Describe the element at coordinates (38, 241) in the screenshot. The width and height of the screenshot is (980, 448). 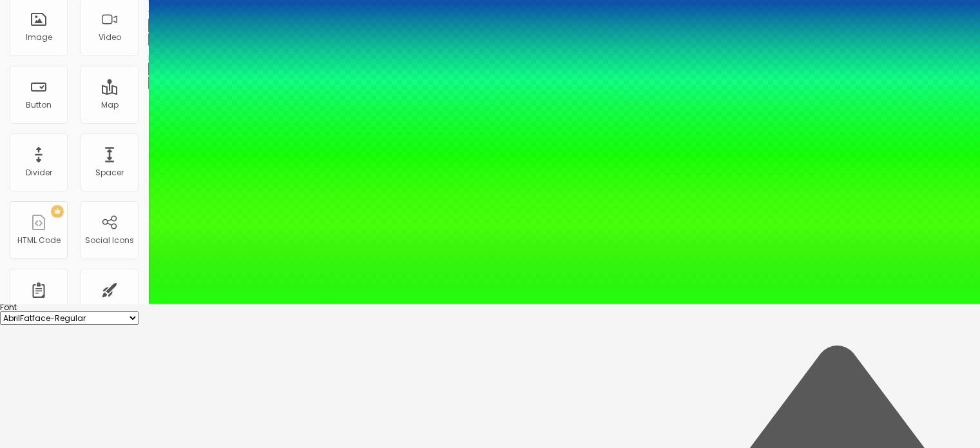
I see `div: HTML Code` at that location.